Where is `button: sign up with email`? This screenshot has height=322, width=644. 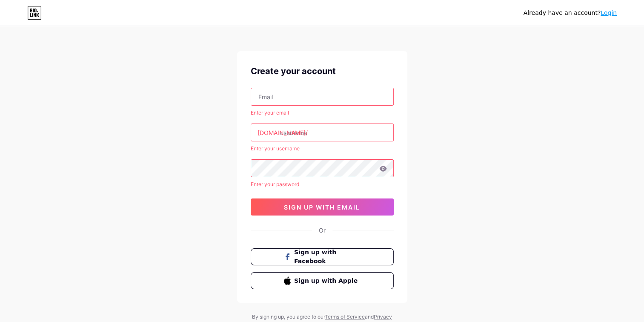
button: sign up with email is located at coordinates (322, 207).